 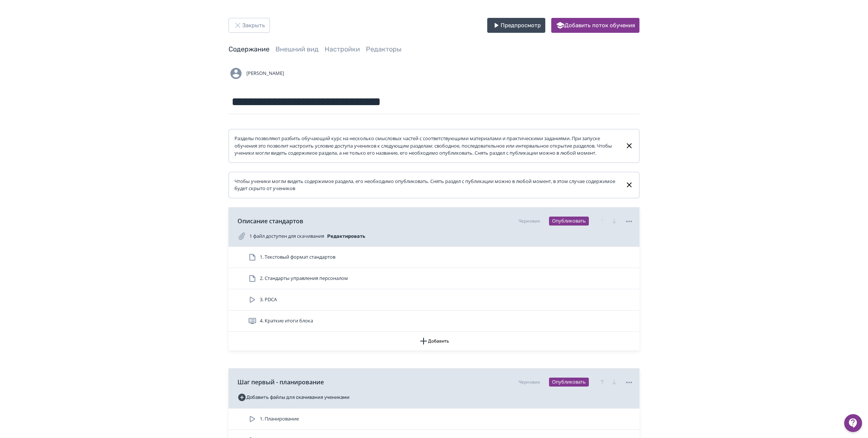 I want to click on span: 2. Стандарты управления персоналом, so click(x=304, y=279).